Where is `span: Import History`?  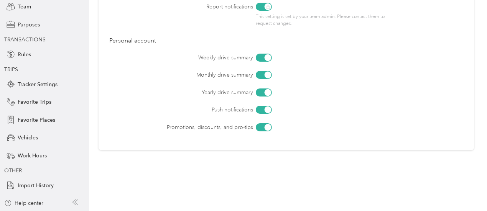 span: Import History is located at coordinates (36, 185).